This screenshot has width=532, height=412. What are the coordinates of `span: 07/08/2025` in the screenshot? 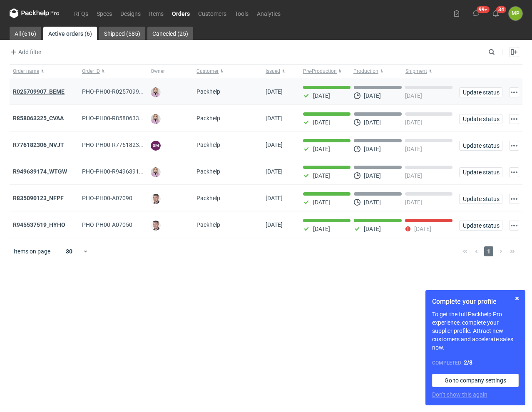 It's located at (274, 198).